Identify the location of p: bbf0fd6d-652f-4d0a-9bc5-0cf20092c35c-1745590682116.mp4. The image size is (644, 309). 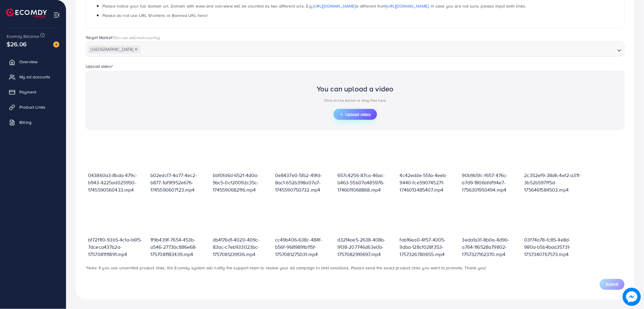
(242, 182).